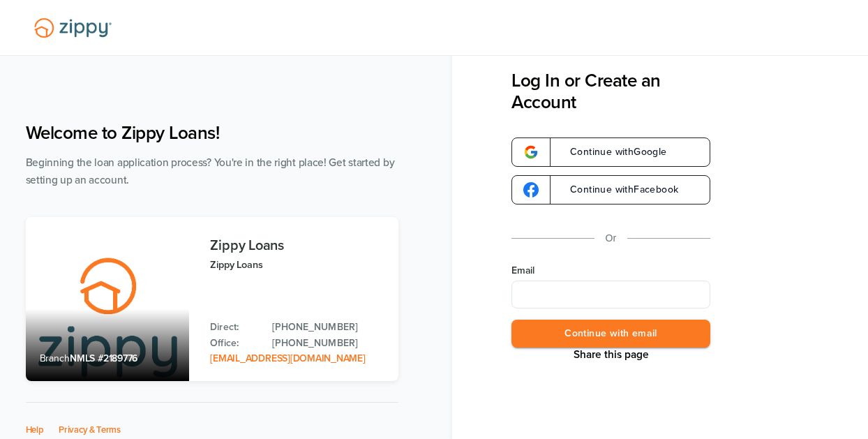 This screenshot has height=439, width=868. Describe the element at coordinates (73, 28) in the screenshot. I see `img: Lender Logo` at that location.